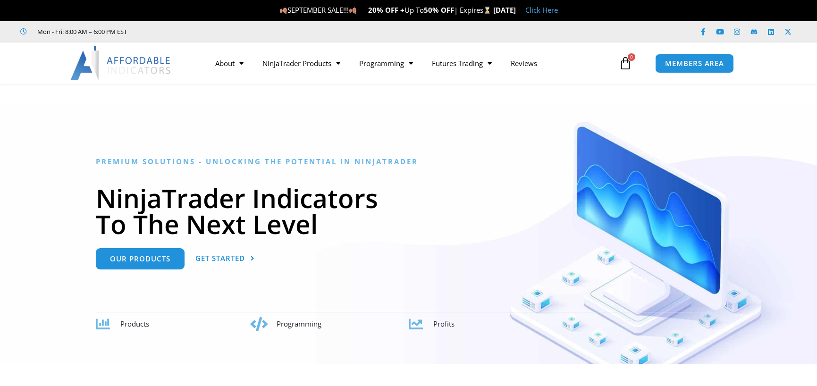 The height and width of the screenshot is (386, 817). Describe the element at coordinates (411, 63) in the screenshot. I see `nav: Menu` at that location.